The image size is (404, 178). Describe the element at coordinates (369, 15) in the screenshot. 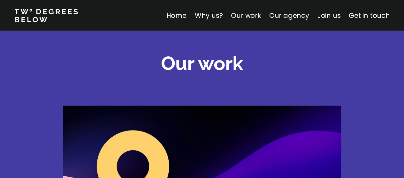

I see `a: Get in touch` at that location.